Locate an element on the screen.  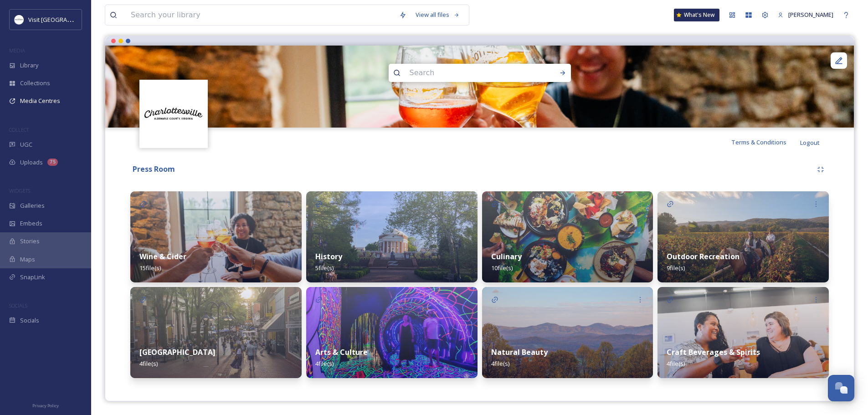
input: Search is located at coordinates (468, 72).